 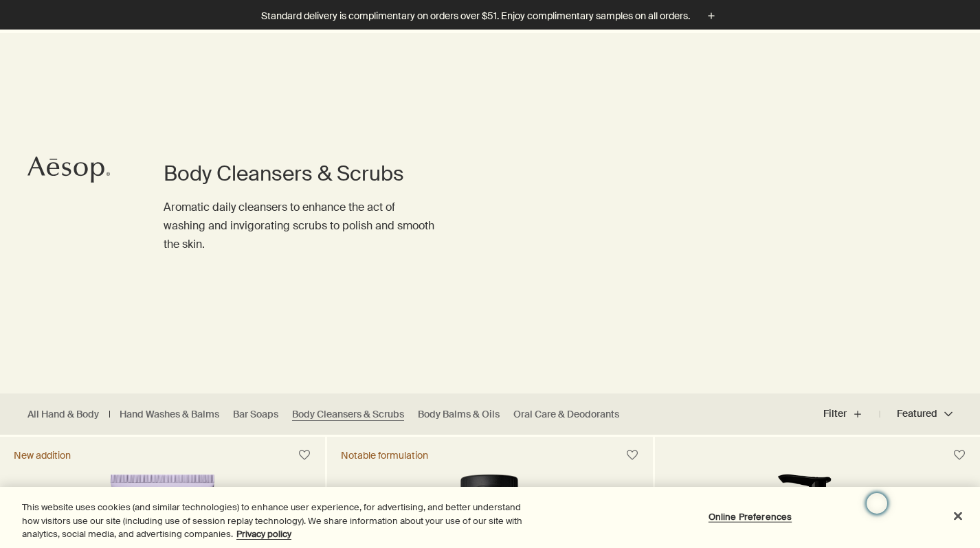 What do you see at coordinates (490, 16) in the screenshot?
I see `button: Standard delivery is complimentary on orders over $51. Enjoy complimentary samples on all orders.` at bounding box center [490, 16].